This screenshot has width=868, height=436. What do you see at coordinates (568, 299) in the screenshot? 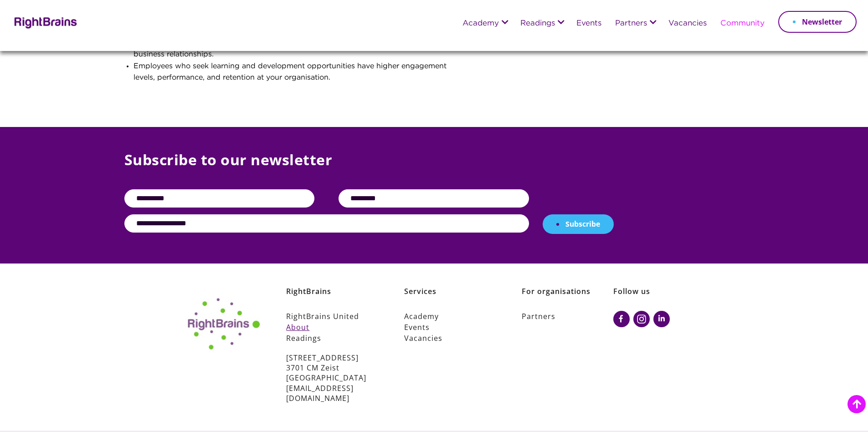
I see `h6: For organisations` at bounding box center [568, 299].